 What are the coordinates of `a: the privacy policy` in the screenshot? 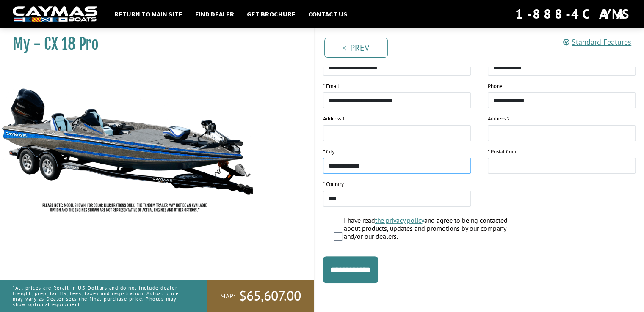 It's located at (400, 220).